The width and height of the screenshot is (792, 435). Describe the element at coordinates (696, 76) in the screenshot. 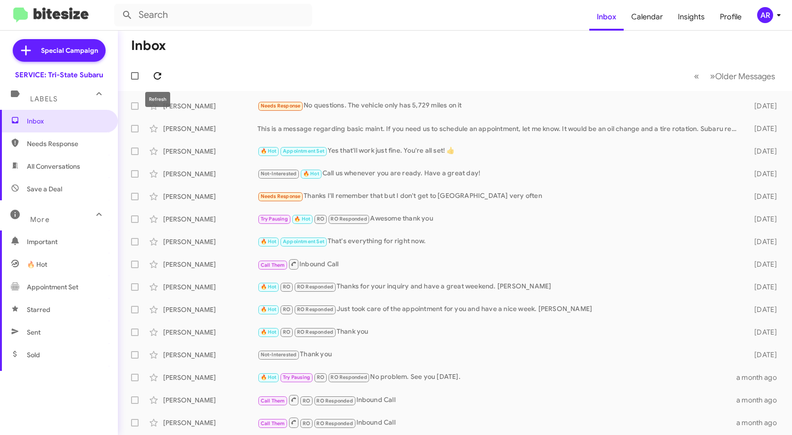

I see `button: Previous` at that location.